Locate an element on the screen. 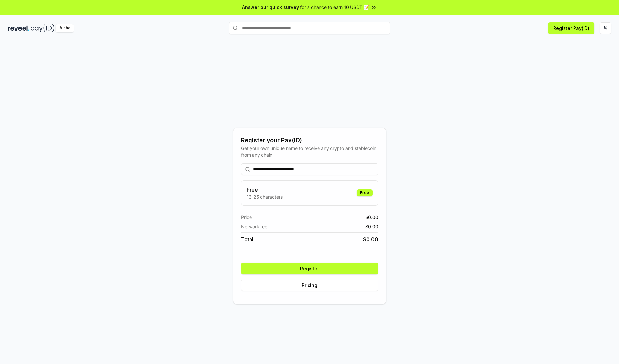 The image size is (619, 364). span: Total is located at coordinates (247, 239).